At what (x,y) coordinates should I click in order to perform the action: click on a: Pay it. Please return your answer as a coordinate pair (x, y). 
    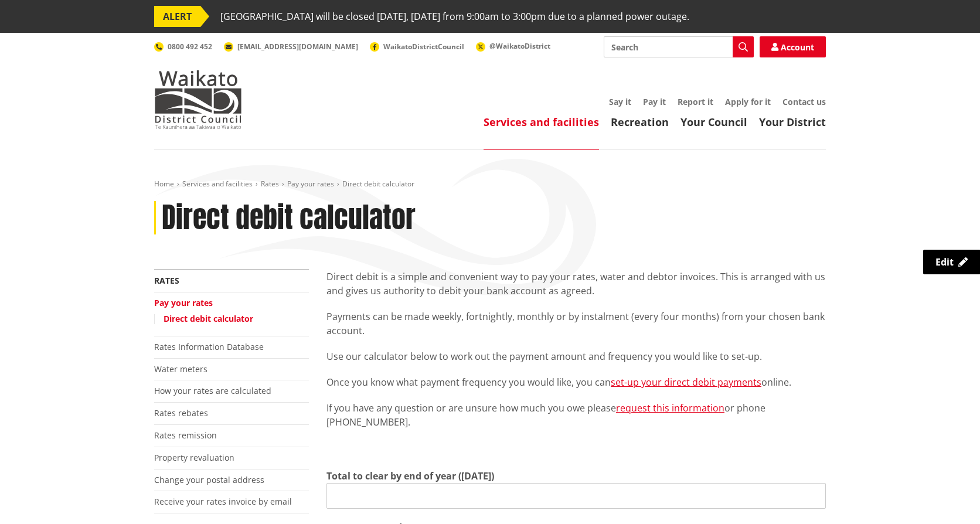
    Looking at the image, I should click on (654, 101).